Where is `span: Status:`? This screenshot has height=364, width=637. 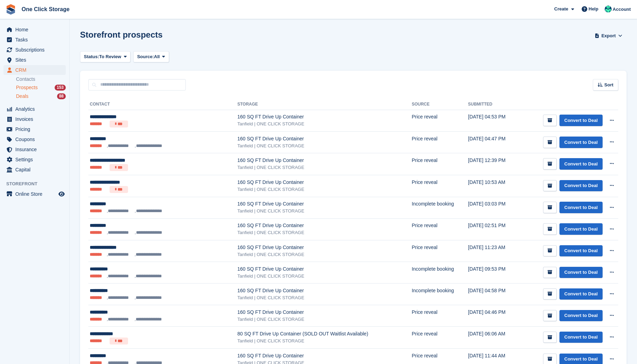 span: Status: is located at coordinates (91, 57).